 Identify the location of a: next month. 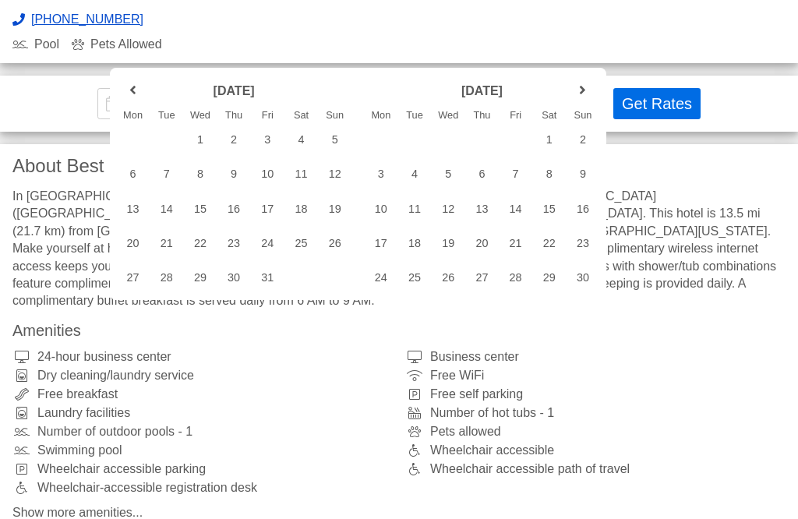
(583, 90).